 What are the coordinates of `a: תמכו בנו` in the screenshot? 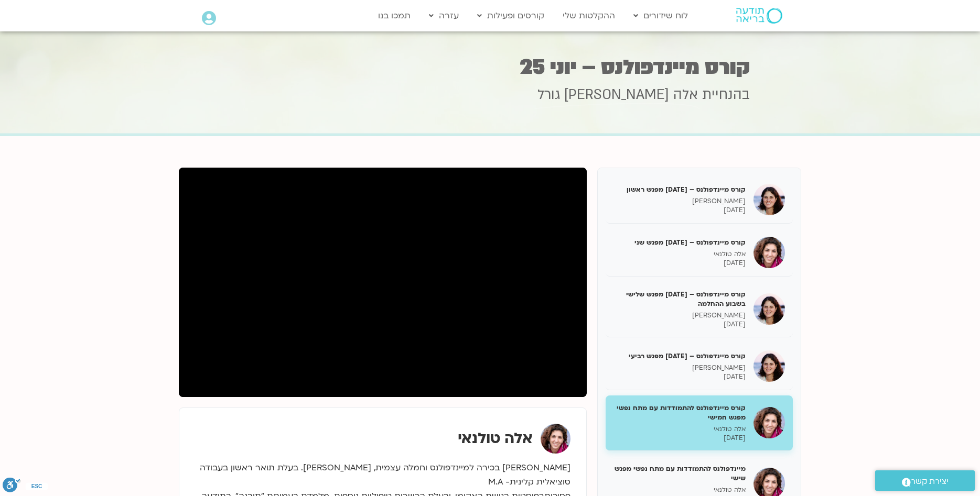 It's located at (394, 16).